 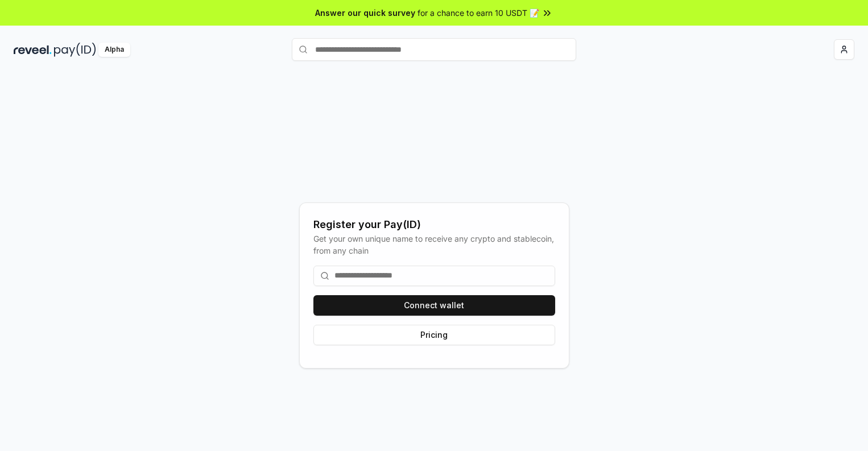 What do you see at coordinates (434, 245) in the screenshot?
I see `div: Get your own unique name to receive any crypto and stablecoin, from any chain` at bounding box center [434, 245].